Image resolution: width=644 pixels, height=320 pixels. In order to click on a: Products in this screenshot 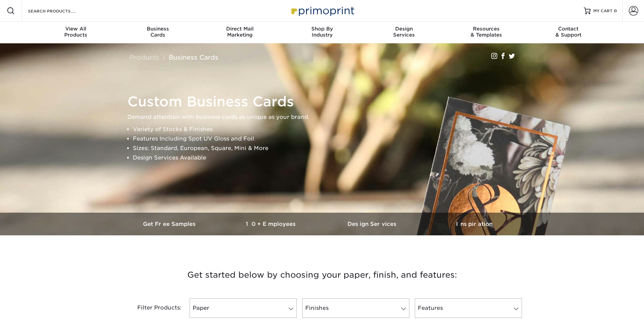, I will do `click(144, 58)`.